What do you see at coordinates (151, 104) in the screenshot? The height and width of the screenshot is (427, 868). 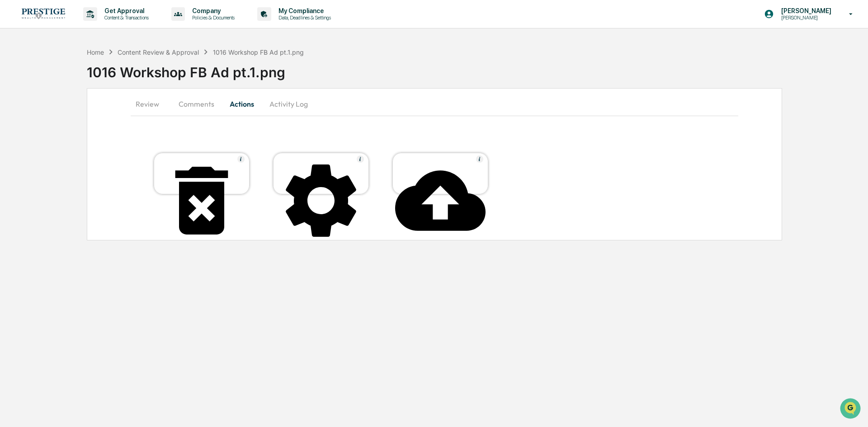 I see `button: Review` at bounding box center [151, 104].